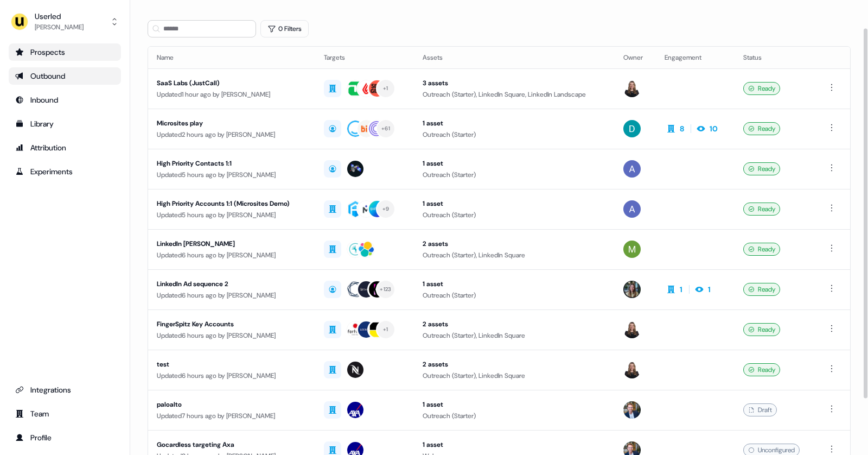  Describe the element at coordinates (64, 52) in the screenshot. I see `div: Prospects` at that location.